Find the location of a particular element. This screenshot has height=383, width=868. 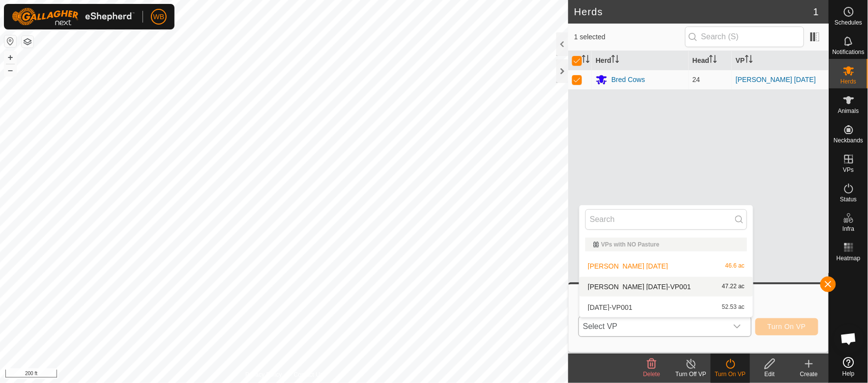

a: Open chat is located at coordinates (849, 339).